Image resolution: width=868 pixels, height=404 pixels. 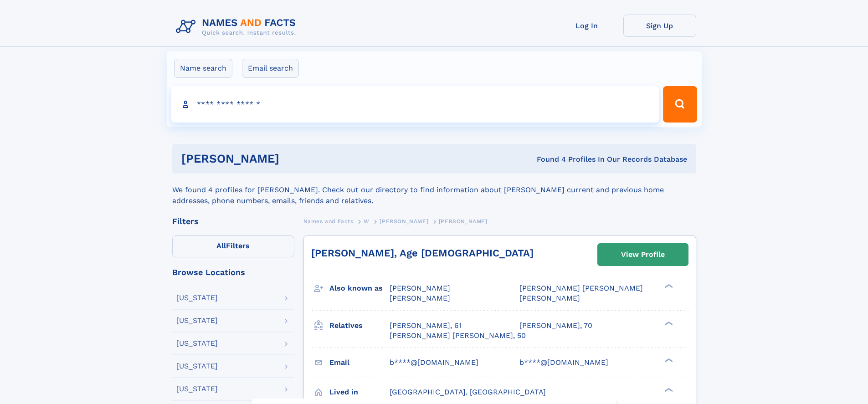 What do you see at coordinates (221, 246) in the screenshot?
I see `span: All` at bounding box center [221, 246].